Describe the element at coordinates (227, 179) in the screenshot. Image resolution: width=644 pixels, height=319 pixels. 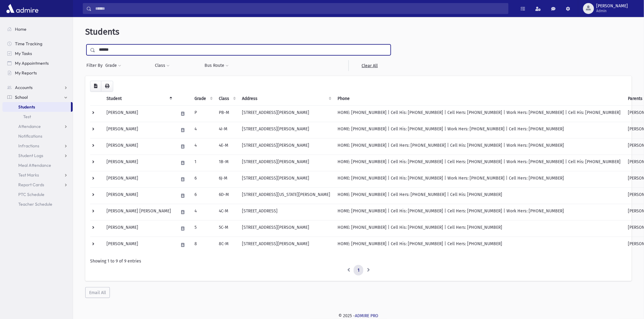
I see `td: 6J-M` at that location.